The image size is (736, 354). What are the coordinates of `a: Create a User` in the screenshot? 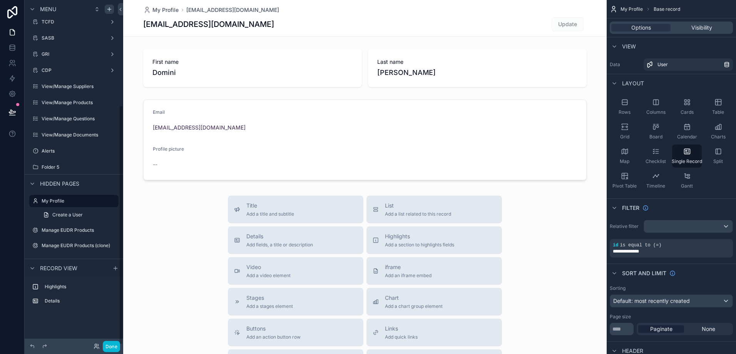 It's located at (78, 215).